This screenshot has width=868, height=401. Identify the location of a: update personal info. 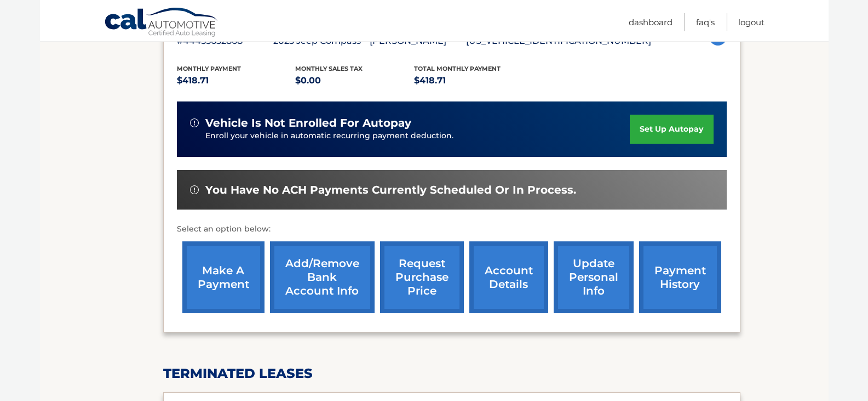
(594, 277).